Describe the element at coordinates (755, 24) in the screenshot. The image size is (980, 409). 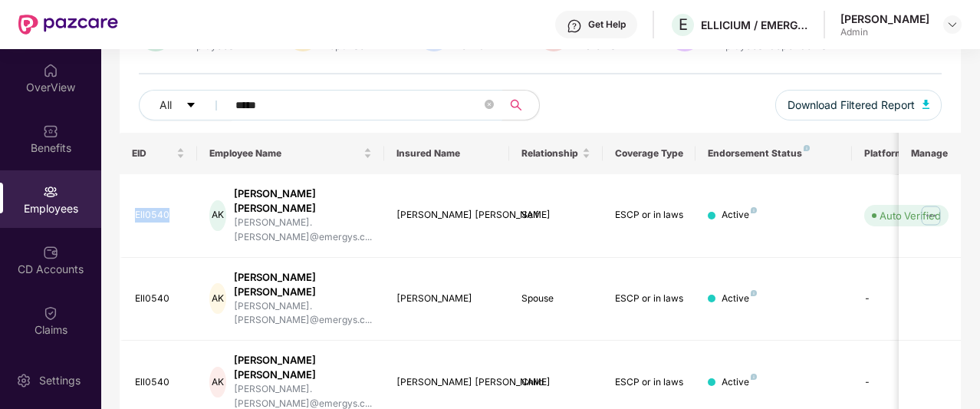
I see `div: ELLICIUM / EMERGYS SOLUTIONS PRIVATE LIMITED` at that location.